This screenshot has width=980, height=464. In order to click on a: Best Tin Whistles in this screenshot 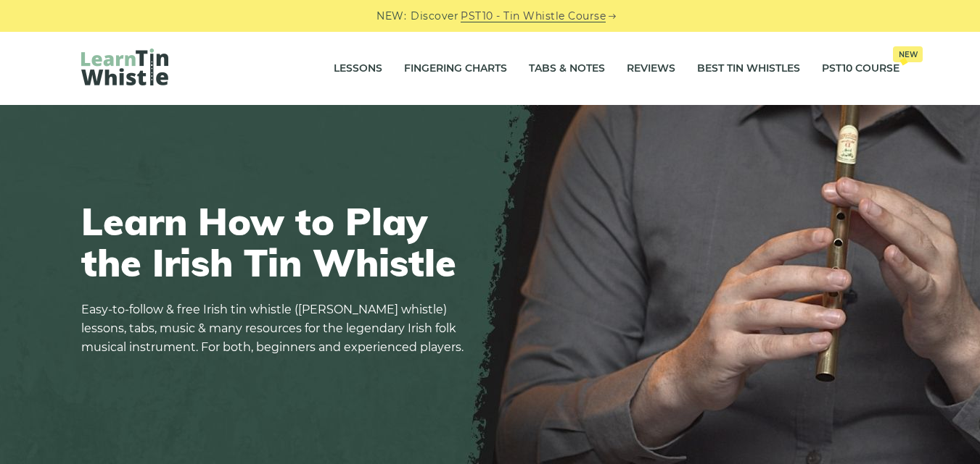, I will do `click(748, 69)`.